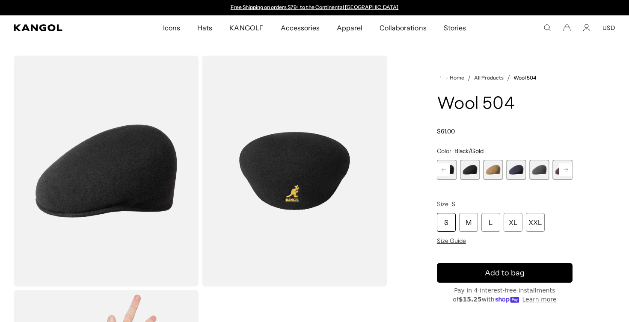  I want to click on span: Add to bag, so click(504, 273).